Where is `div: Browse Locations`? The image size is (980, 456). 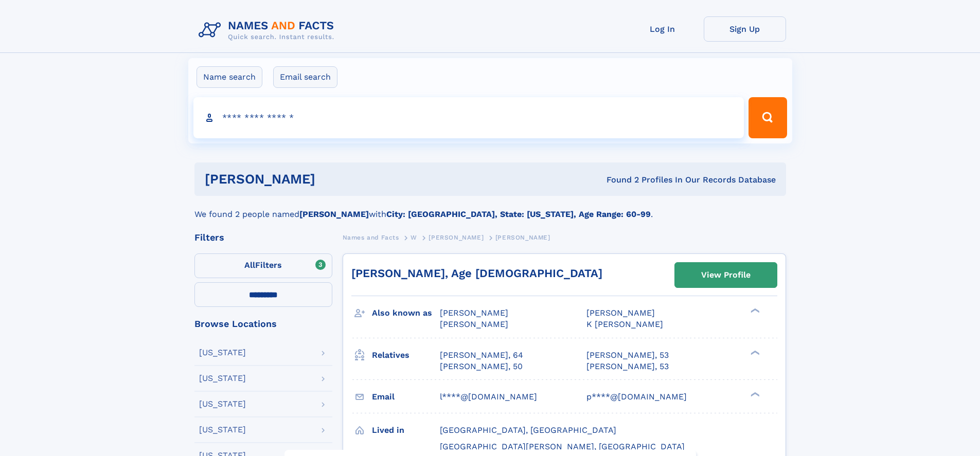
div: Browse Locations is located at coordinates (263, 324).